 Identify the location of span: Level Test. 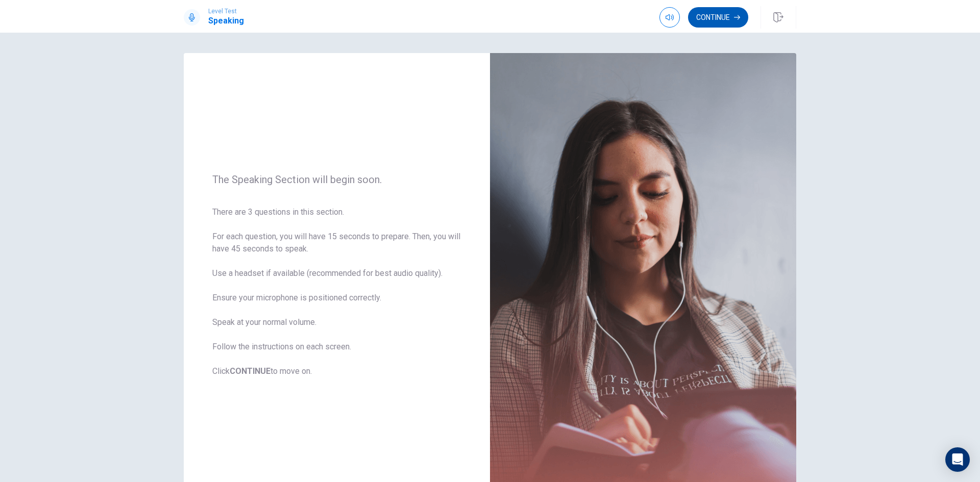
(226, 11).